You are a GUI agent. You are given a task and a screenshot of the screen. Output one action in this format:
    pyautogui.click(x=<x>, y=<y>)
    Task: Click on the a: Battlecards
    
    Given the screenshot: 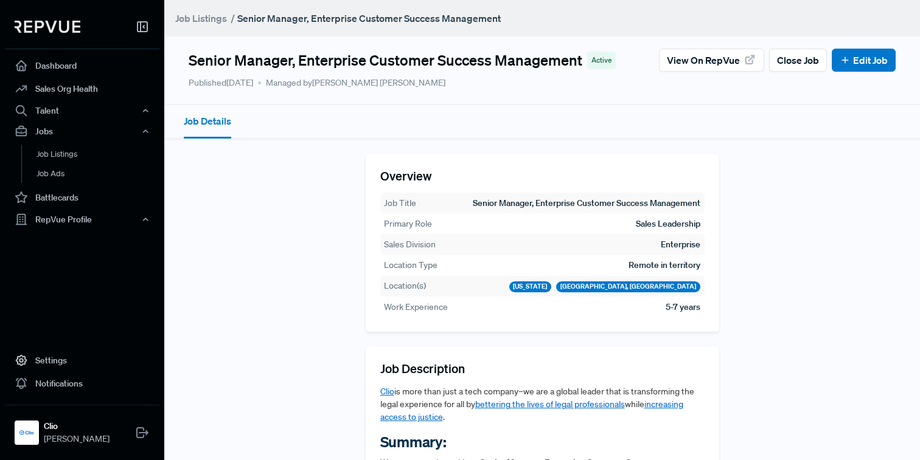 What is the action you would take?
    pyautogui.click(x=82, y=198)
    